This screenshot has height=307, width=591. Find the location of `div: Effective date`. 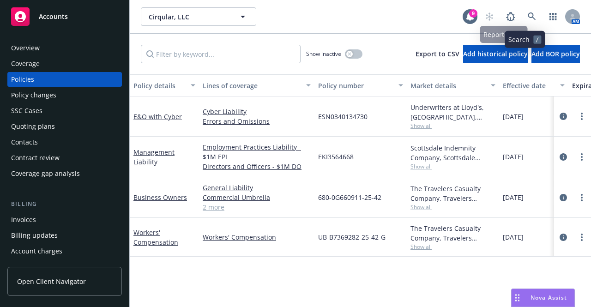

div: Effective date is located at coordinates (529, 85).